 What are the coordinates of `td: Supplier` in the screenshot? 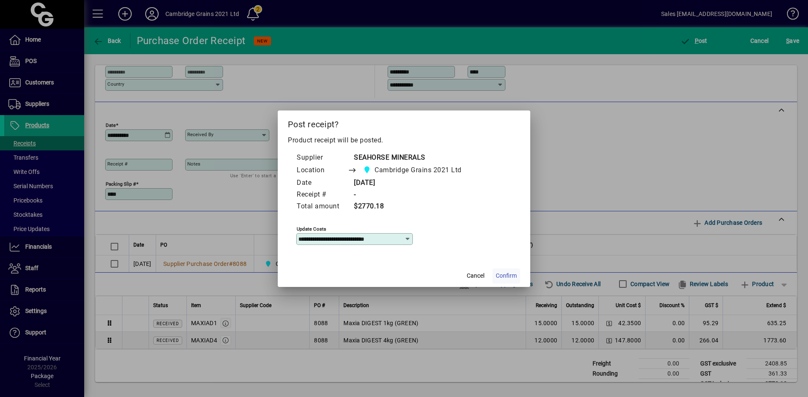 It's located at (322, 158).